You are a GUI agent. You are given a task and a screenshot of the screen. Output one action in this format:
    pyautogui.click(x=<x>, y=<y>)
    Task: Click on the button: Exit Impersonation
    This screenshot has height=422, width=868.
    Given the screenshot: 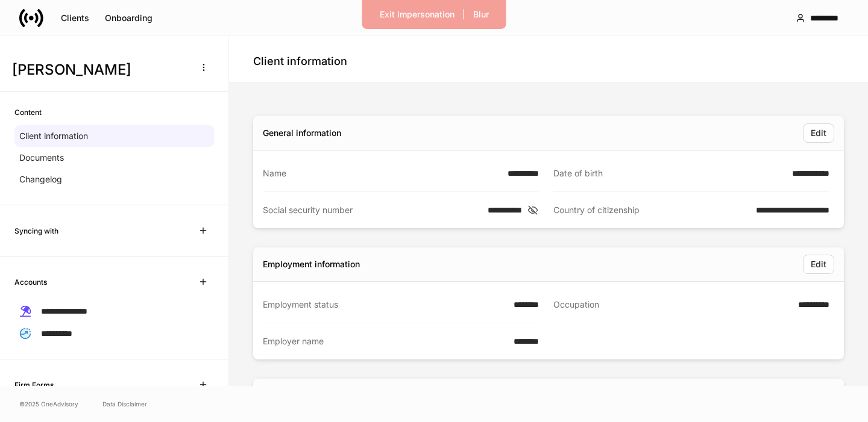 What is the action you would take?
    pyautogui.click(x=417, y=15)
    